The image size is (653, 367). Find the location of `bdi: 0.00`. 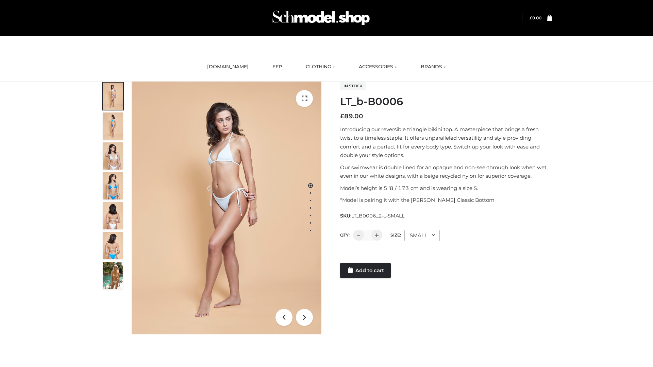

bdi: 0.00 is located at coordinates (536, 18).